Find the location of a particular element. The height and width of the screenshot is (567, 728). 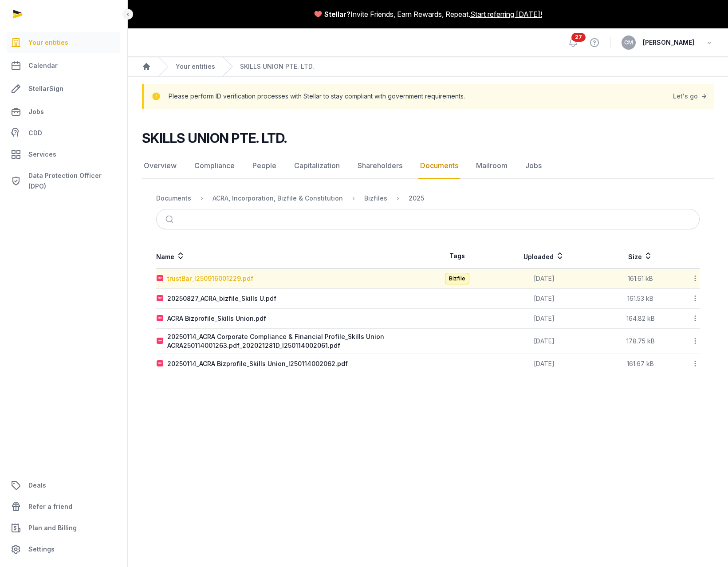

a: Let's go is located at coordinates (690, 96).